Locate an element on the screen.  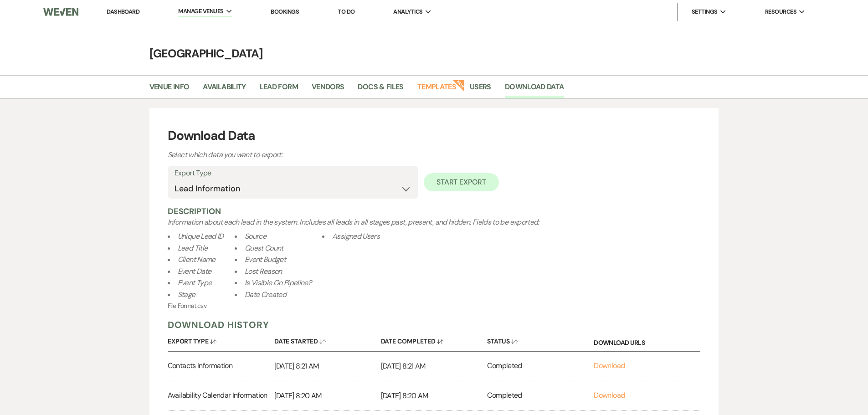
button: Start Export is located at coordinates (461, 182).